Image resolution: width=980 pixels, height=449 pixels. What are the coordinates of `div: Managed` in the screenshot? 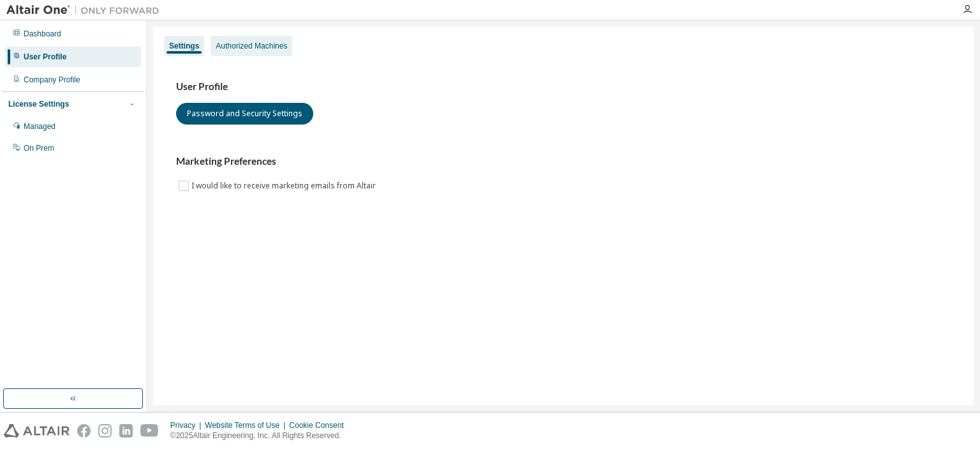 It's located at (40, 127).